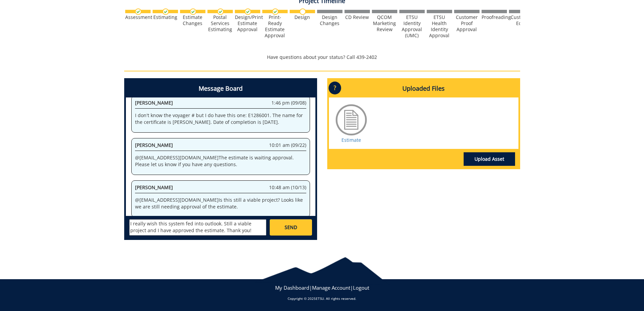  What do you see at coordinates (247, 24) in the screenshot?
I see `div: Design/Print Estimate Approval` at bounding box center [247, 24].